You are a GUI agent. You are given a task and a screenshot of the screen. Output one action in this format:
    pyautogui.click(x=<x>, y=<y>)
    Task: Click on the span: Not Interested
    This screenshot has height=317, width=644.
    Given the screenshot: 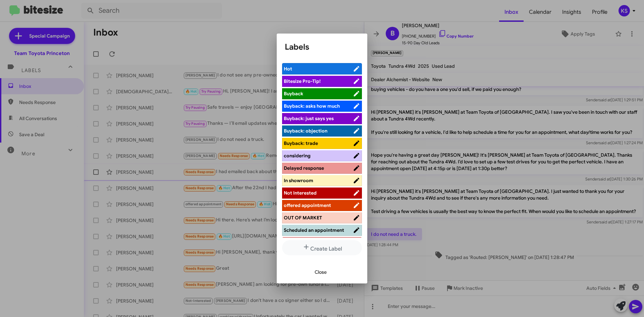 What is the action you would take?
    pyautogui.click(x=300, y=193)
    